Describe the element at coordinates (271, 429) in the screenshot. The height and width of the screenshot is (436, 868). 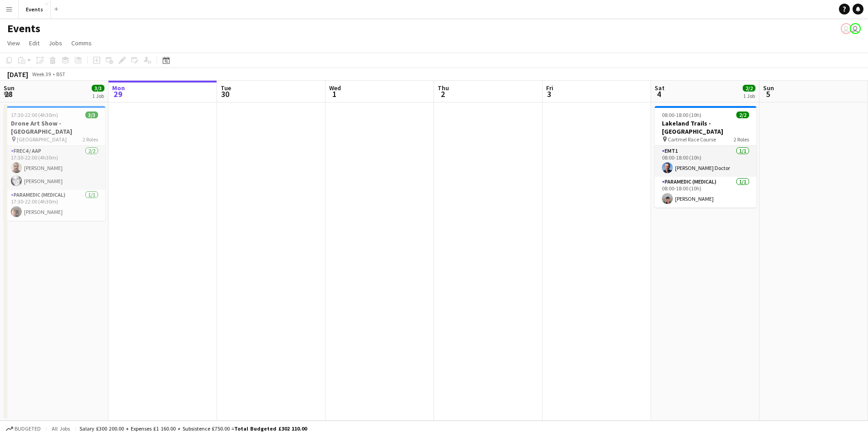
I see `span: Total Budgeted £302 110.00` at that location.